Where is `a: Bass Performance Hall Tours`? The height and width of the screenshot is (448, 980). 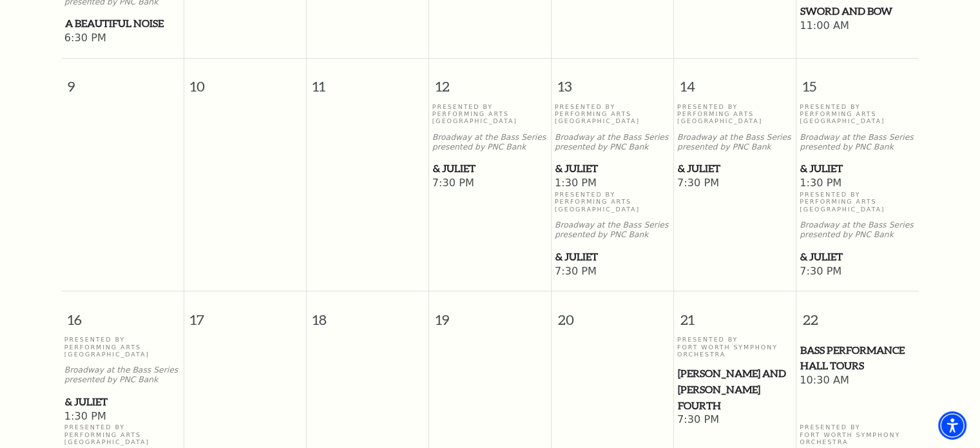 a: Bass Performance Hall Tours is located at coordinates (858, 358).